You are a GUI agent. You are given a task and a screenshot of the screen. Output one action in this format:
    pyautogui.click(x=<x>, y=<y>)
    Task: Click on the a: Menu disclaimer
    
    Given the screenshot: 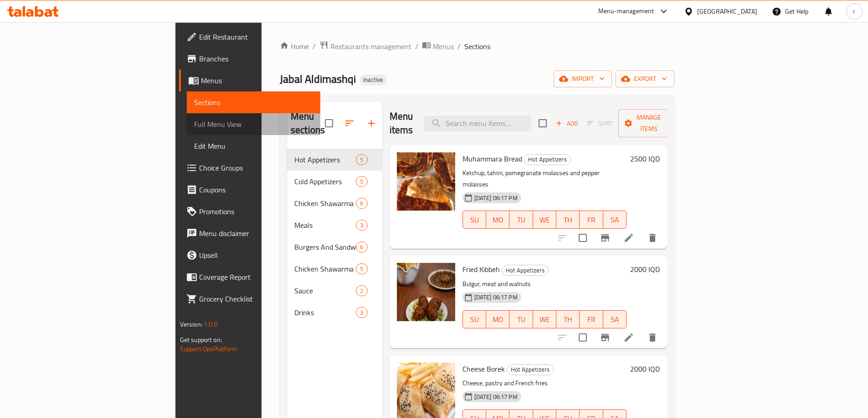 What is the action you would take?
    pyautogui.click(x=249, y=233)
    